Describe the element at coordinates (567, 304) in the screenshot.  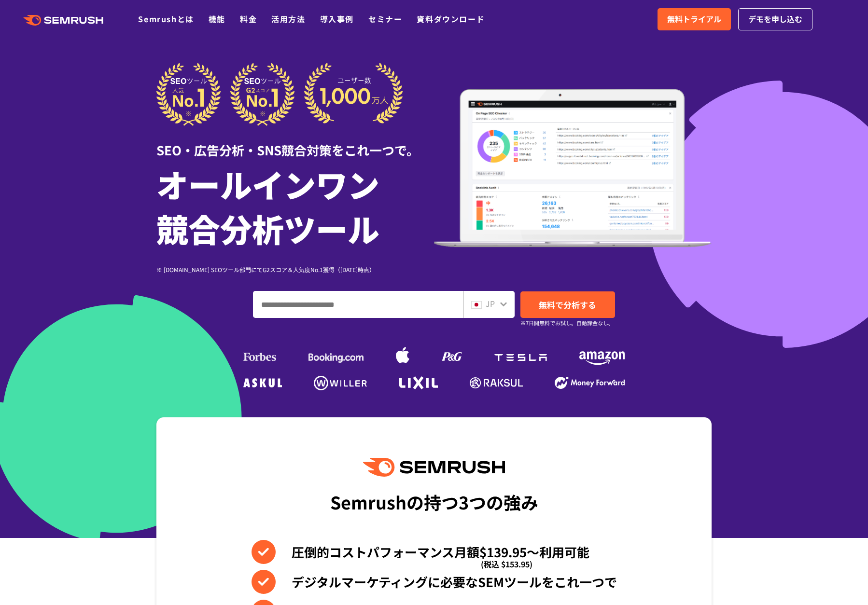
I see `a: 無料で分析する` at that location.